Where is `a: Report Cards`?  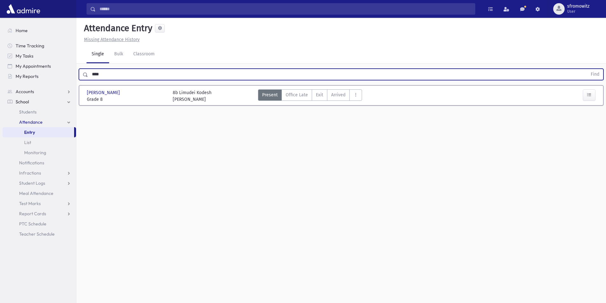 a: Report Cards is located at coordinates (39, 214).